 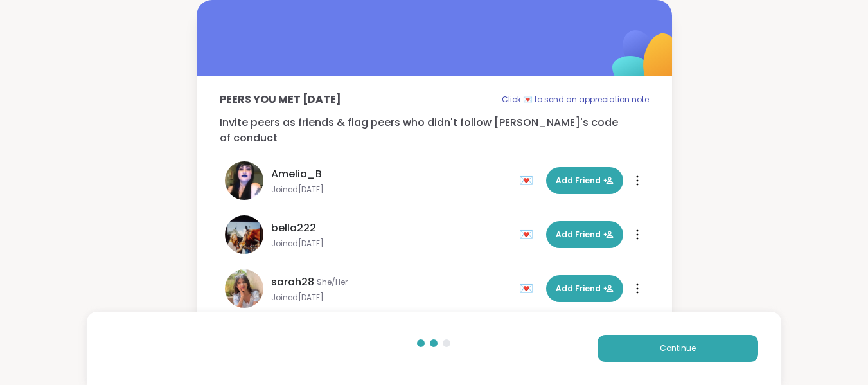 What do you see at coordinates (244, 289) in the screenshot?
I see `img: sarah28` at bounding box center [244, 289].